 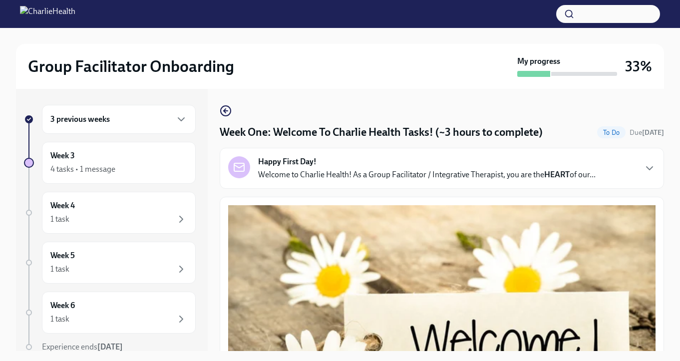 What do you see at coordinates (62, 206) in the screenshot?
I see `h6: Week 4` at bounding box center [62, 206].